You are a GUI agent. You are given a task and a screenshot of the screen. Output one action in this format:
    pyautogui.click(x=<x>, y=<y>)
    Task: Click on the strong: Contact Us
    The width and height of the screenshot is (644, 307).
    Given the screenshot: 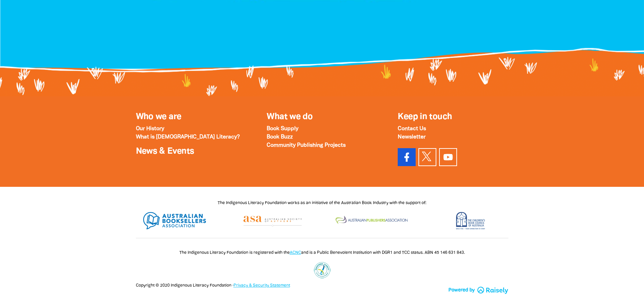 What is the action you would take?
    pyautogui.click(x=412, y=128)
    